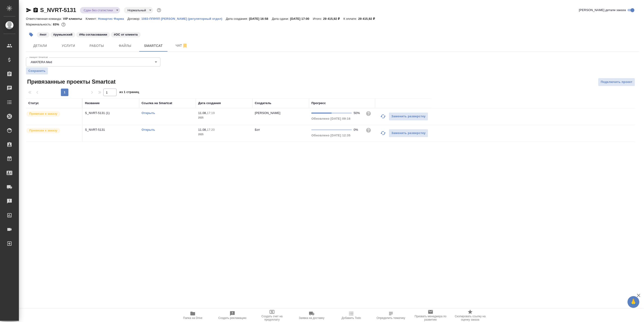  Describe the element at coordinates (211, 129) in the screenshot. I see `p: 17:20` at that location.